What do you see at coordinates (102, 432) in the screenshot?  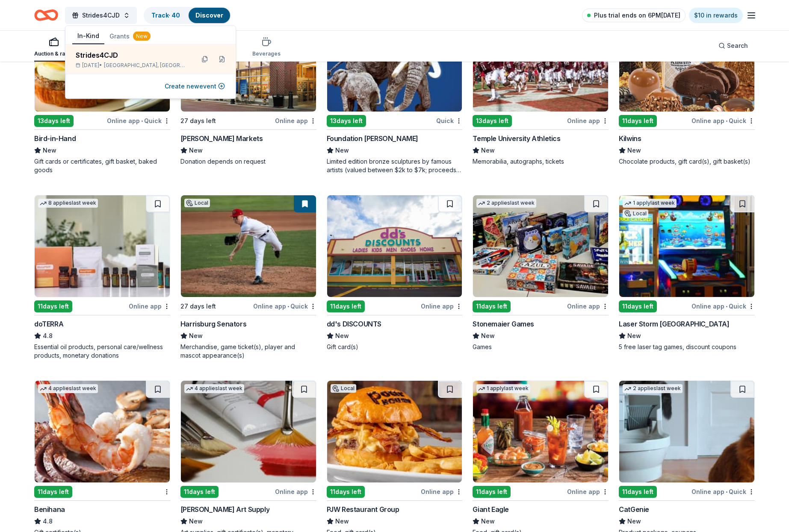 I see `img: Image for Benihana` at bounding box center [102, 432].